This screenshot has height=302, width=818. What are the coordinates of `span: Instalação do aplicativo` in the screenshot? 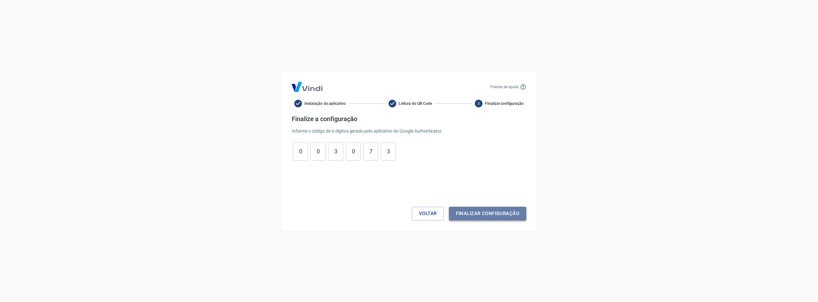 It's located at (325, 104).